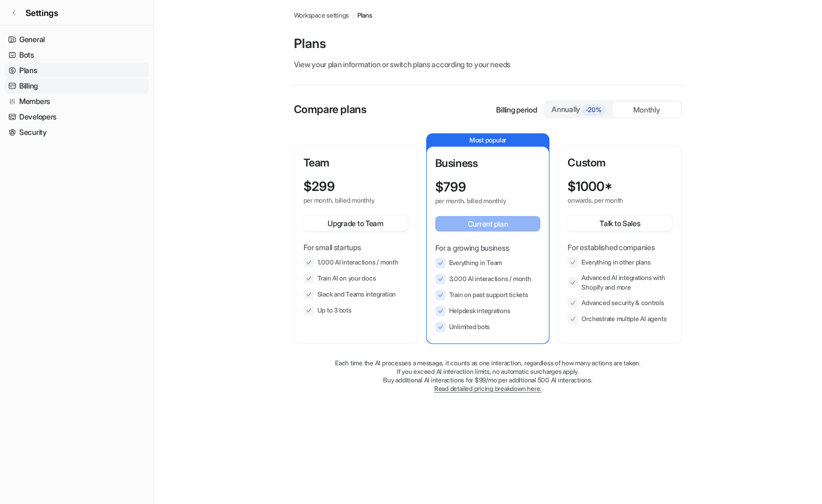 Image resolution: width=822 pixels, height=504 pixels. What do you see at coordinates (488, 64) in the screenshot?
I see `p: View your plan information or switch plans according to your needs` at bounding box center [488, 64].